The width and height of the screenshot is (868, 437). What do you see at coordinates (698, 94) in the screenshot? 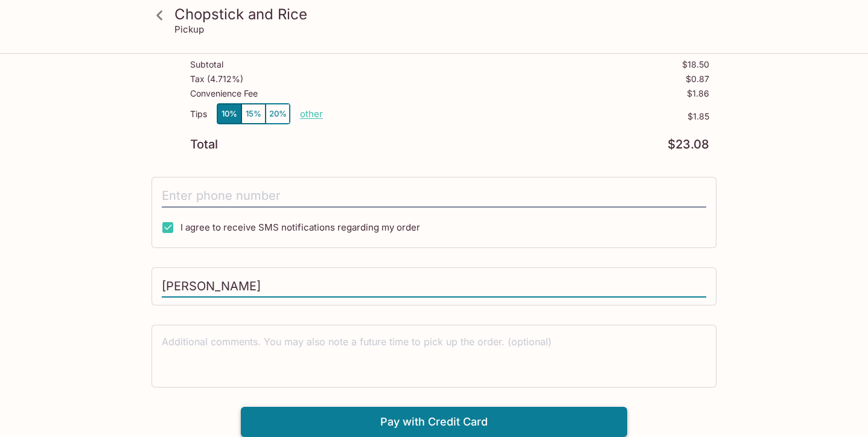
I see `p: $1.86` at bounding box center [698, 94].